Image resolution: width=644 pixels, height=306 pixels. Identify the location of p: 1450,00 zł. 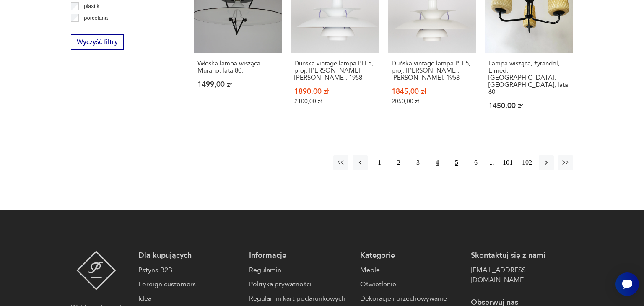
(529, 105).